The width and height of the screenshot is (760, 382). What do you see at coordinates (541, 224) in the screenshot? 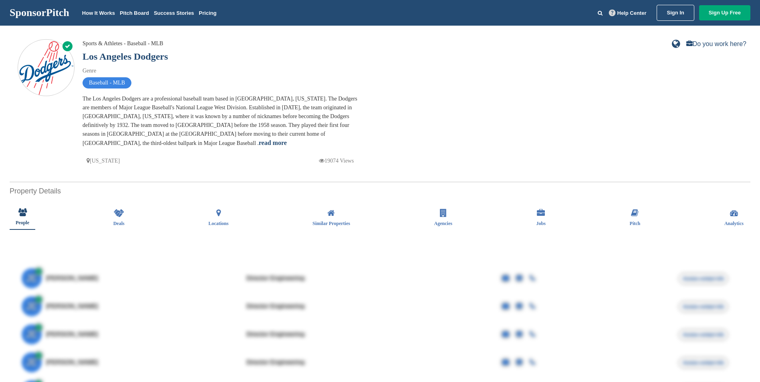
I see `span: Jobs` at bounding box center [541, 224].